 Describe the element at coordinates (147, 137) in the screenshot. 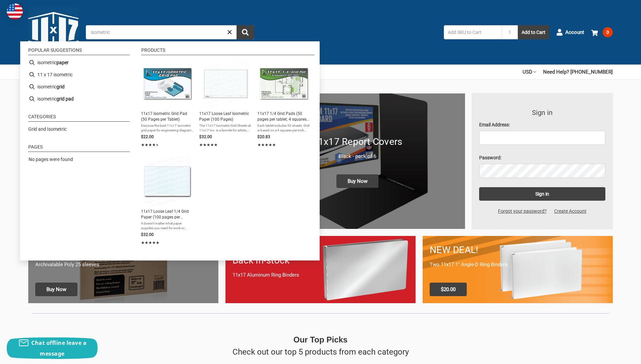

I see `span: $22.00` at that location.